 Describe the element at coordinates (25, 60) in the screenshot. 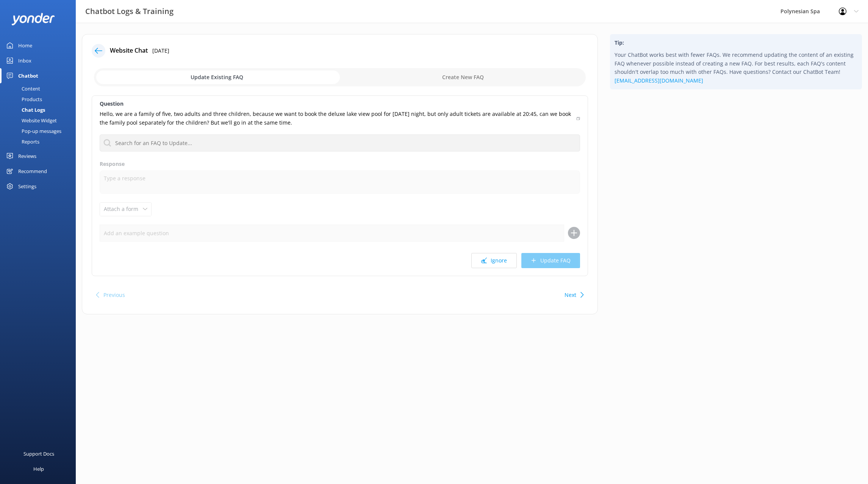

I see `div: Inbox` at that location.